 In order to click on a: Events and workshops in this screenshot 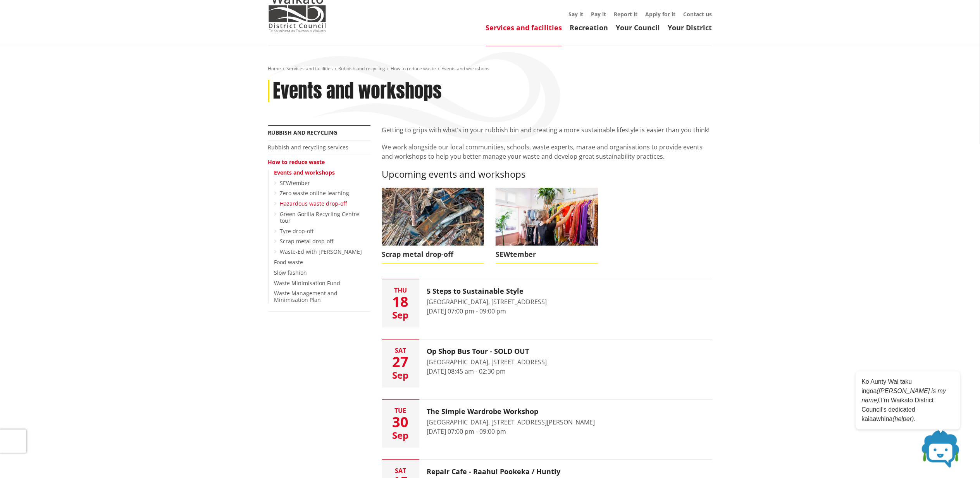, I will do `click(305, 172)`.